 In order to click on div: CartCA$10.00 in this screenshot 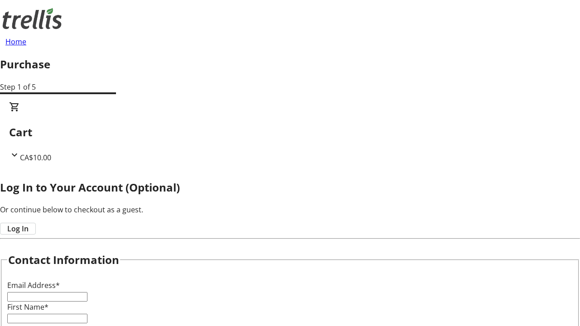, I will do `click(290, 132)`.